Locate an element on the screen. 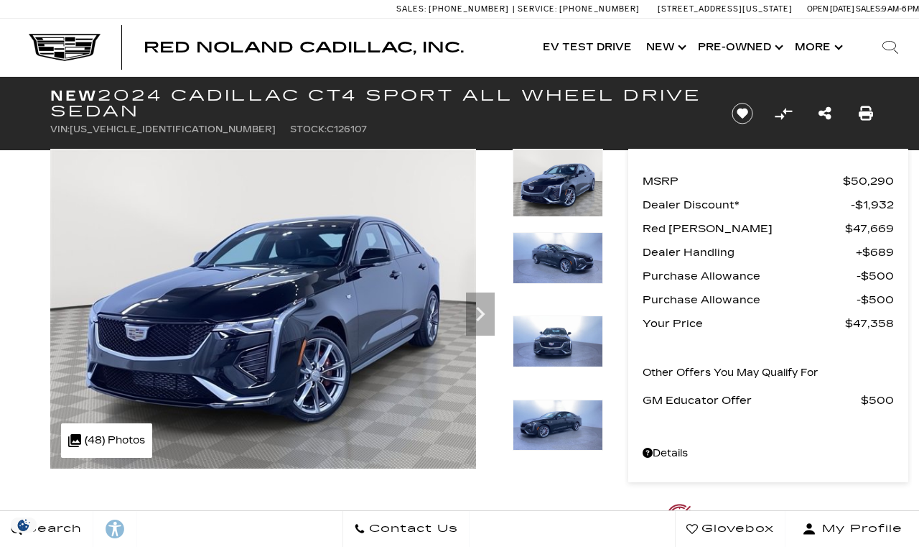  span: C126107 is located at coordinates (347, 129).